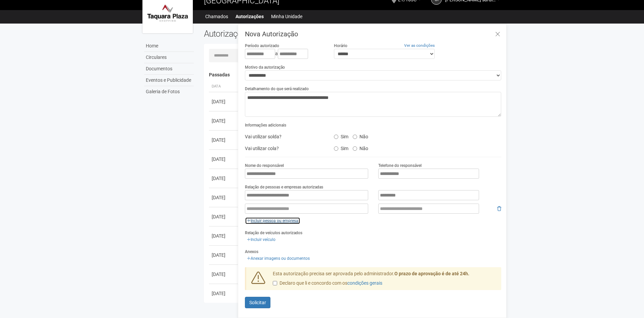 This screenshot has width=644, height=318. What do you see at coordinates (499, 209) in the screenshot?
I see `i: Remover` at bounding box center [499, 209].